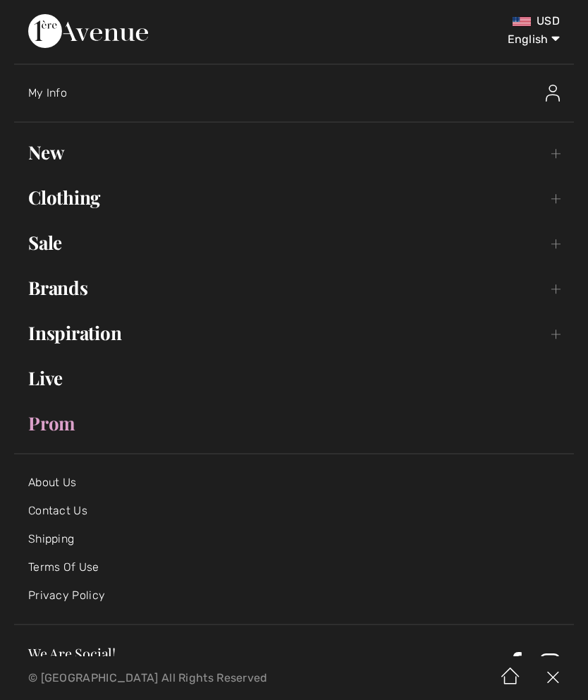 The image size is (588, 700). What do you see at coordinates (294, 423) in the screenshot?
I see `a: Prom` at bounding box center [294, 423].